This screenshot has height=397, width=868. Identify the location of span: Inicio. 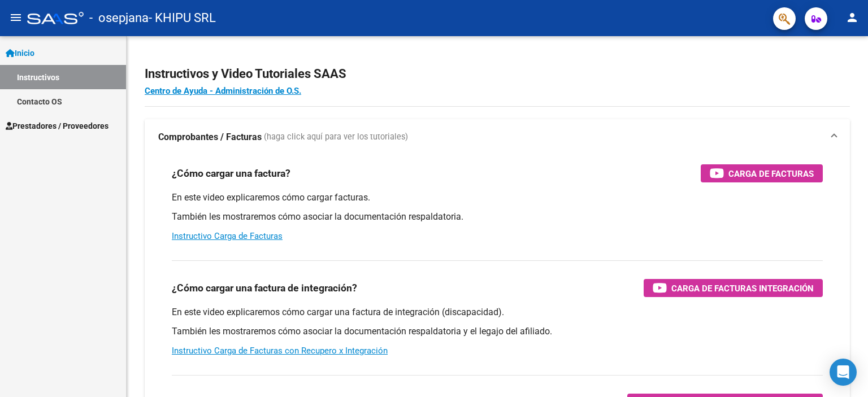
(19, 53).